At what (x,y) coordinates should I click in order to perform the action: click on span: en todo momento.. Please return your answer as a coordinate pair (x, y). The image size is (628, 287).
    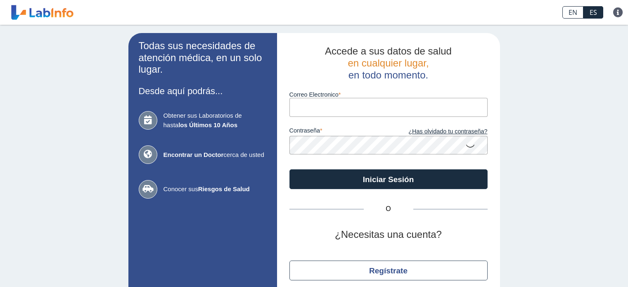
    Looking at the image, I should click on (388, 75).